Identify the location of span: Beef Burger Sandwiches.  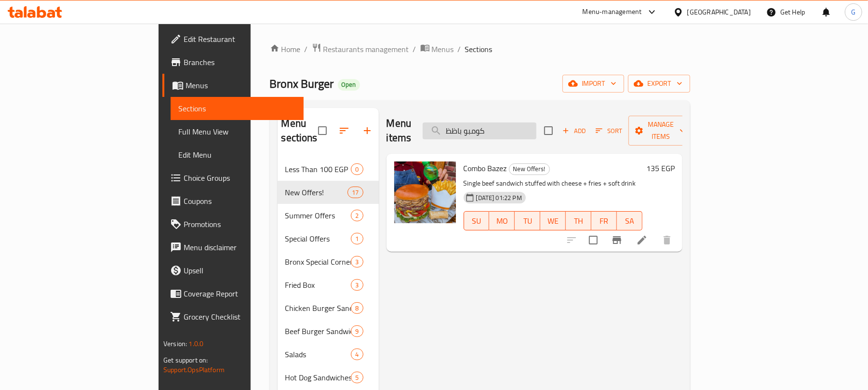
(318, 331).